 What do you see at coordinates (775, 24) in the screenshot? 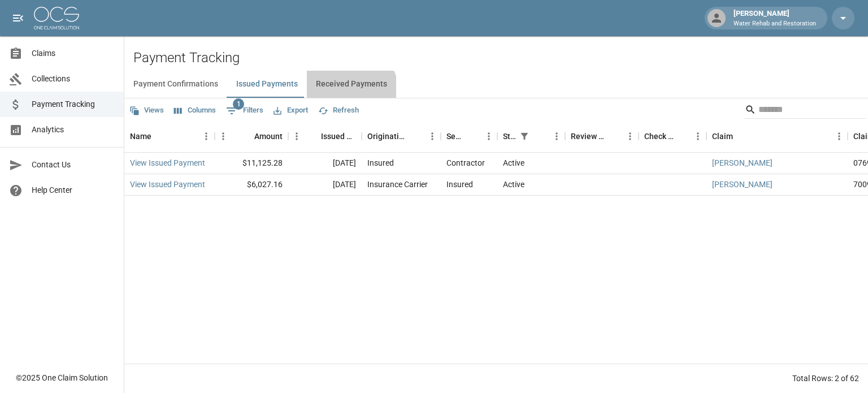
I see `p: Water Rehab and Restoration` at bounding box center [775, 24].